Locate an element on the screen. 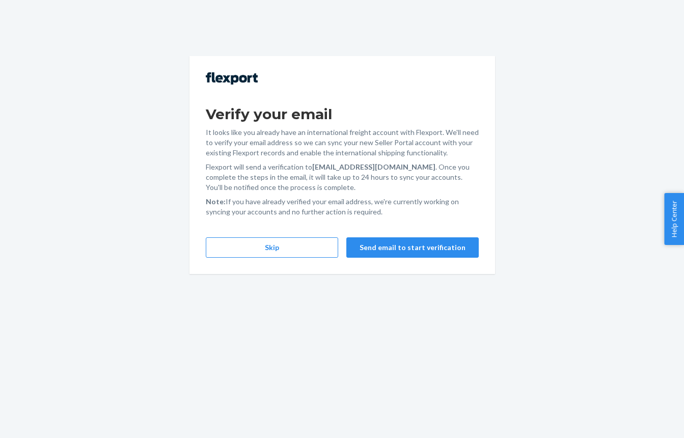 The height and width of the screenshot is (438, 684). p: If you have already verified your email address, we're currently working on syncing your accounts... is located at coordinates (342, 207).